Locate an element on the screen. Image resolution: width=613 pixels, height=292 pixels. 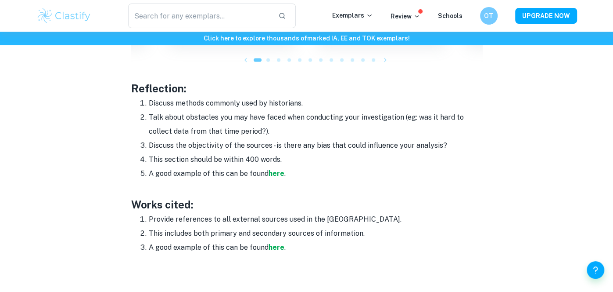
h3: Reflection: is located at coordinates (307, 88).